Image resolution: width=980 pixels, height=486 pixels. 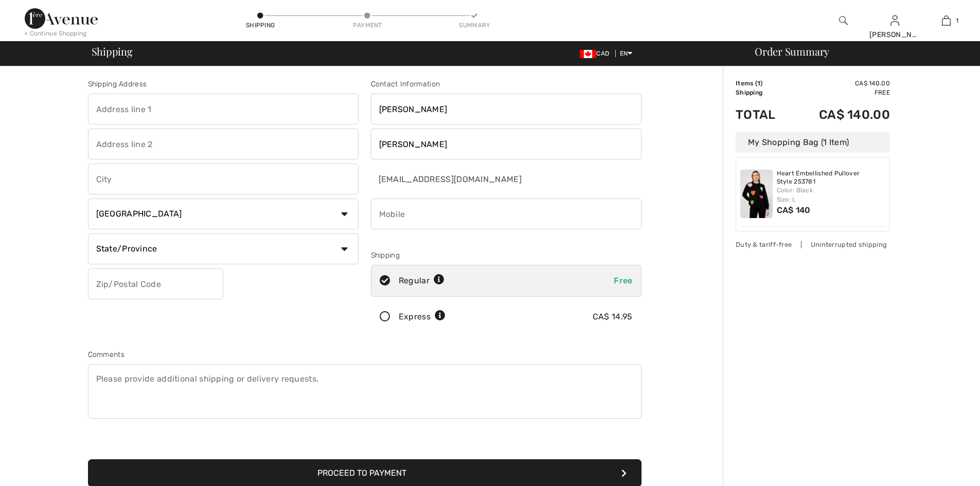 What do you see at coordinates (843, 21) in the screenshot?
I see `img: search the website` at bounding box center [843, 21].